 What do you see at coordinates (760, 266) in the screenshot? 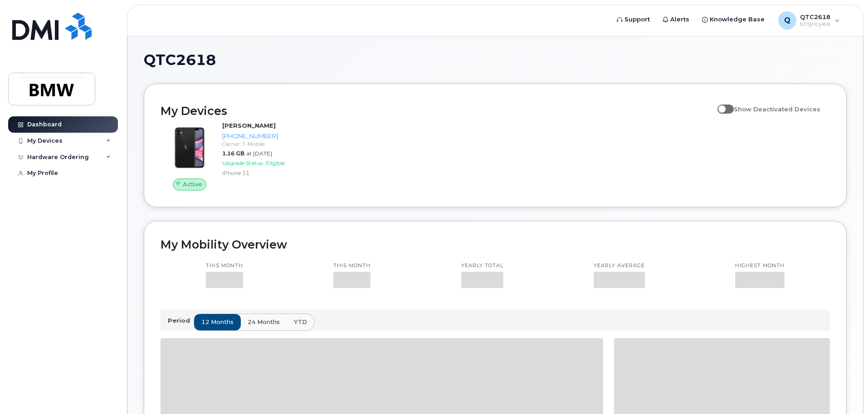
I see `p: Highest month` at bounding box center [760, 266].